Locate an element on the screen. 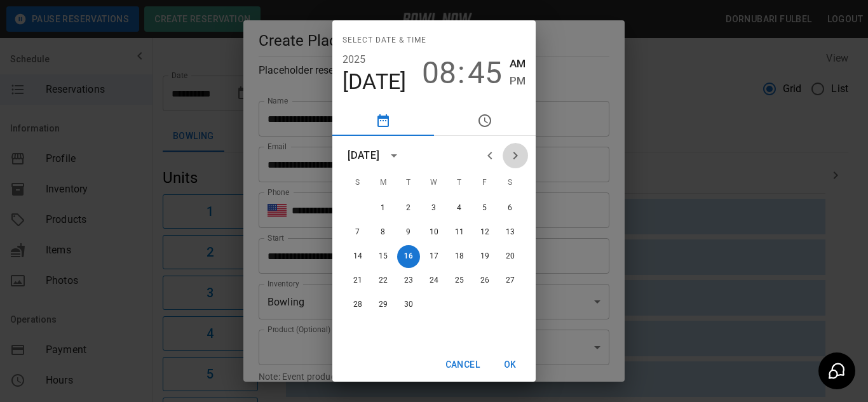 The height and width of the screenshot is (402, 868). span: Saturday is located at coordinates (510, 183).